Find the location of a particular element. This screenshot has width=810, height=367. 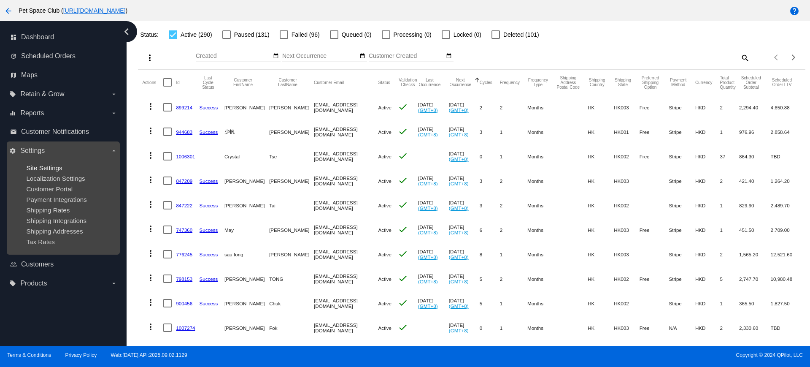

span: Customer Notifications is located at coordinates (55, 132).